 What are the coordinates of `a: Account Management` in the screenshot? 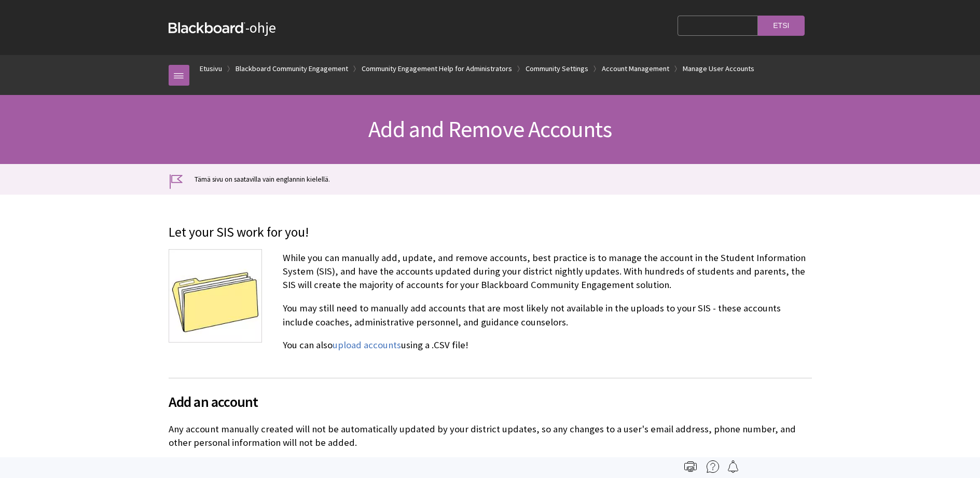 It's located at (635, 68).